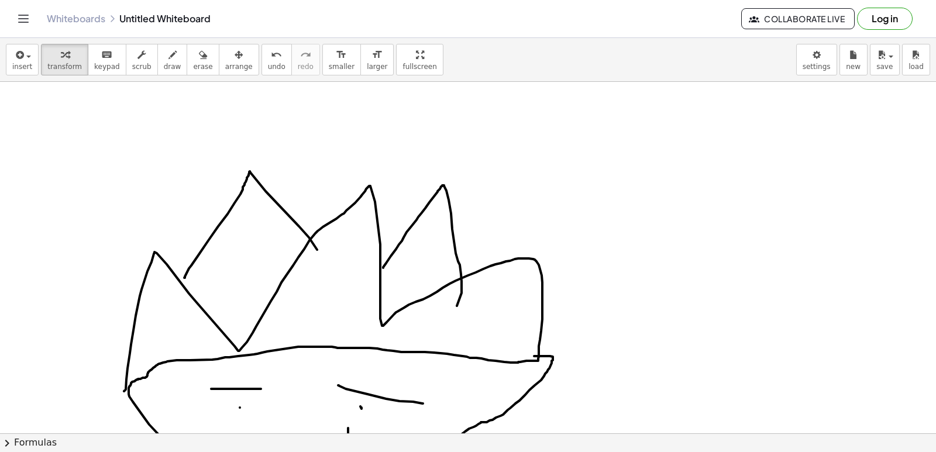  Describe the element at coordinates (23, 19) in the screenshot. I see `button: Toggle navigation` at that location.